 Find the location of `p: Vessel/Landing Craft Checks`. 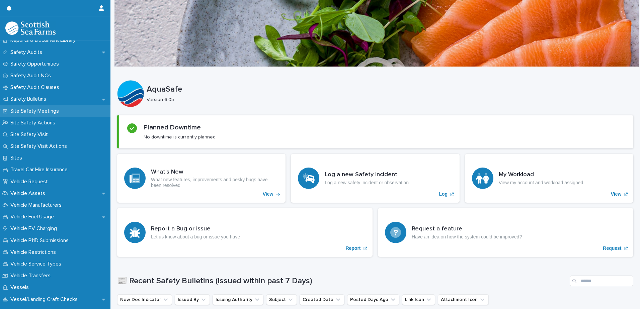

p: Vessel/Landing Craft Checks is located at coordinates (45, 299).